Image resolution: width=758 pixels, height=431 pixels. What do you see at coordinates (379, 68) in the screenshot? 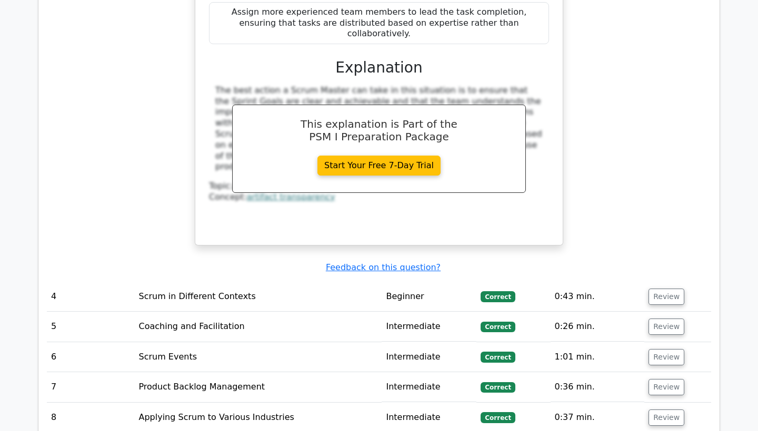
I see `h3: Explanation` at bounding box center [379, 68].